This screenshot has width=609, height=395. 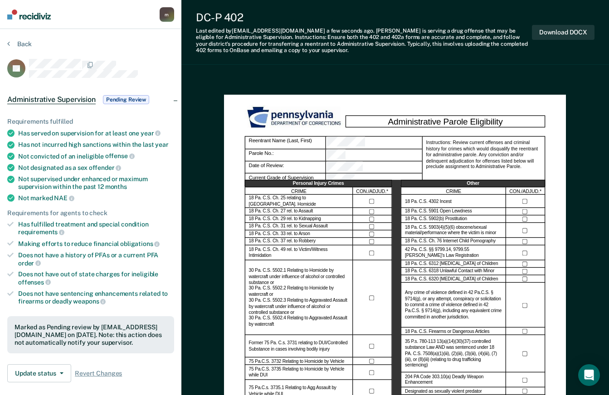 What do you see at coordinates (89, 301) in the screenshot?
I see `span: weapons` at bounding box center [89, 301].